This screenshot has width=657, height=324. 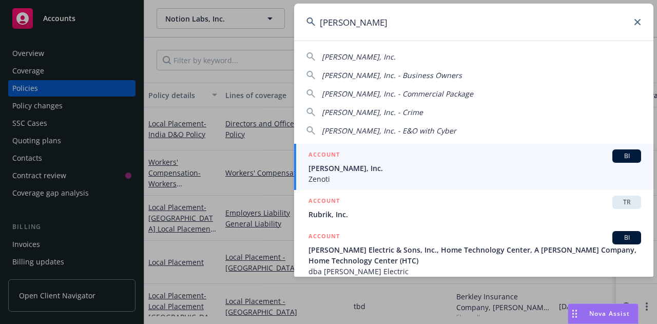 I want to click on span: Rubrik, Inc., so click(x=475, y=214).